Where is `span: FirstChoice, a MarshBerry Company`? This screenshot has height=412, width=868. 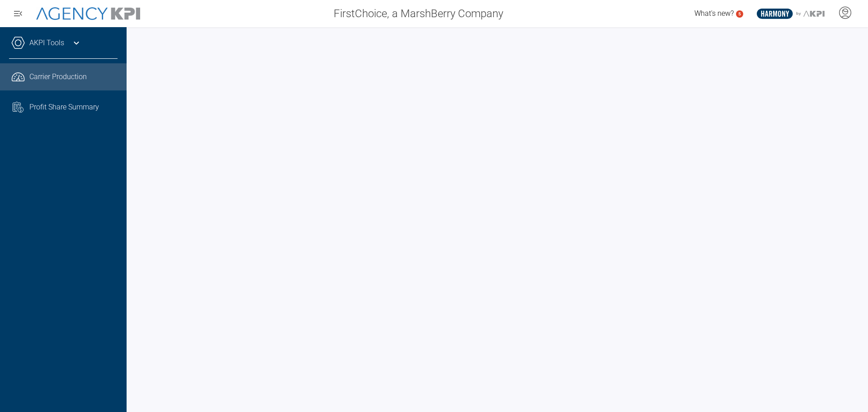
span: FirstChoice, a MarshBerry Company is located at coordinates (418, 14).